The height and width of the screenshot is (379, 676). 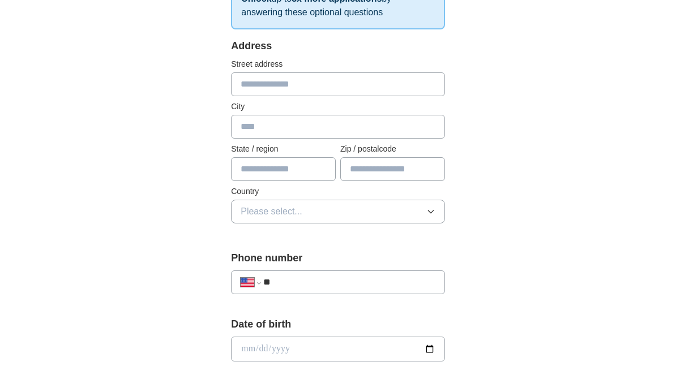 I want to click on label: Phone number, so click(x=338, y=258).